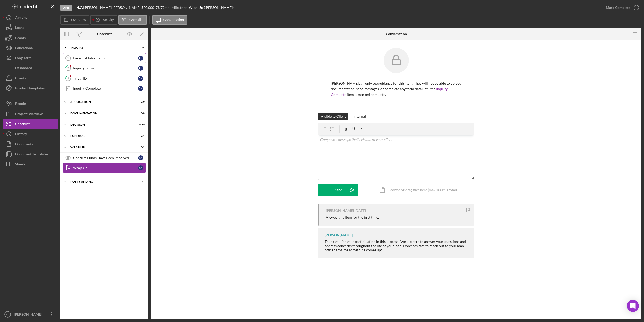  What do you see at coordinates (136, 20) in the screenshot?
I see `label: Checklist` at bounding box center [136, 20].